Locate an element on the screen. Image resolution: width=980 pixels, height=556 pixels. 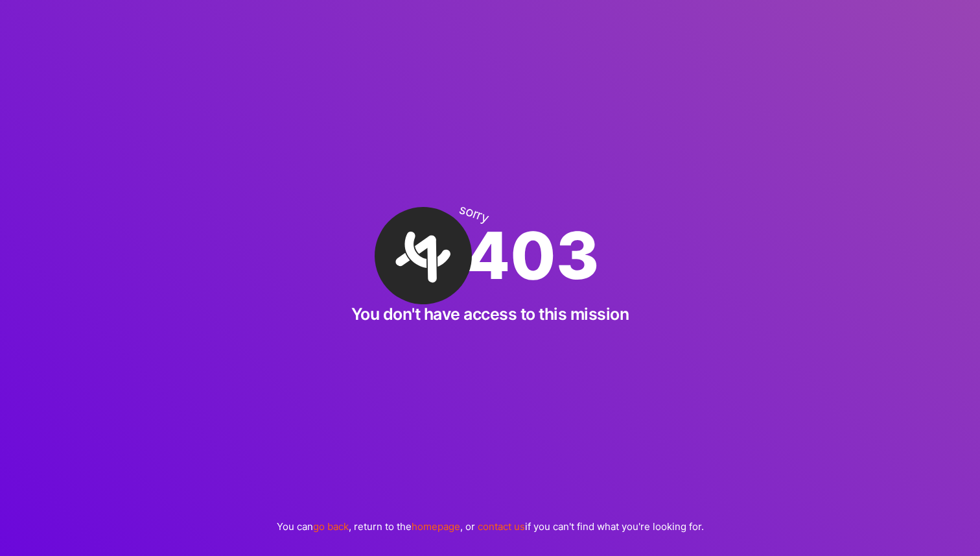
p: You can , return to the , or if you can't find what you're looking for. is located at coordinates (490, 526).